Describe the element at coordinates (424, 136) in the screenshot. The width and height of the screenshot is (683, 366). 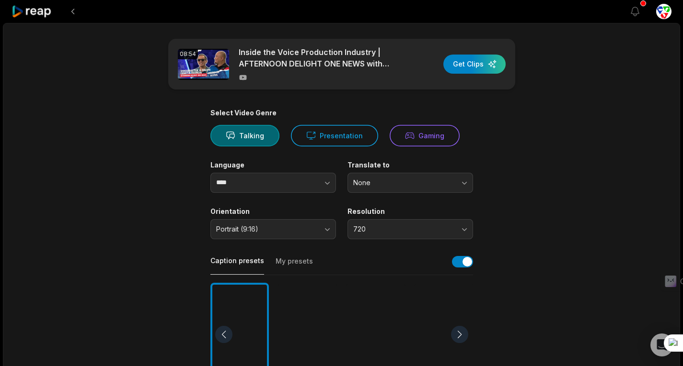
I see `button: Gaming` at that location.